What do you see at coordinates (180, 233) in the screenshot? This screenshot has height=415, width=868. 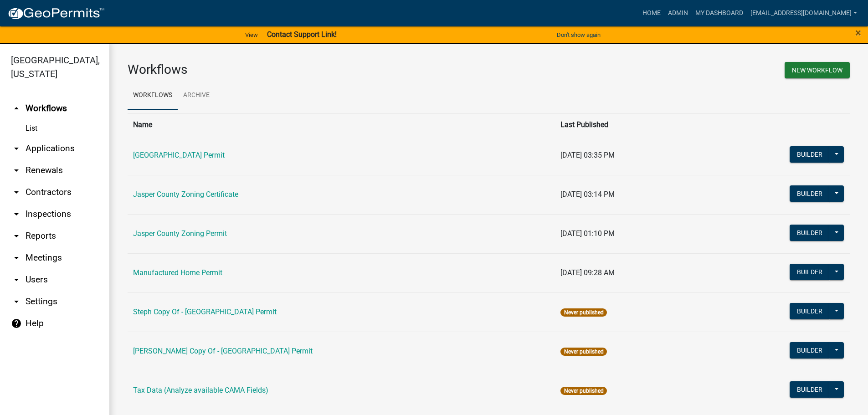 I see `a: Jasper County Zoning Permit` at bounding box center [180, 233].